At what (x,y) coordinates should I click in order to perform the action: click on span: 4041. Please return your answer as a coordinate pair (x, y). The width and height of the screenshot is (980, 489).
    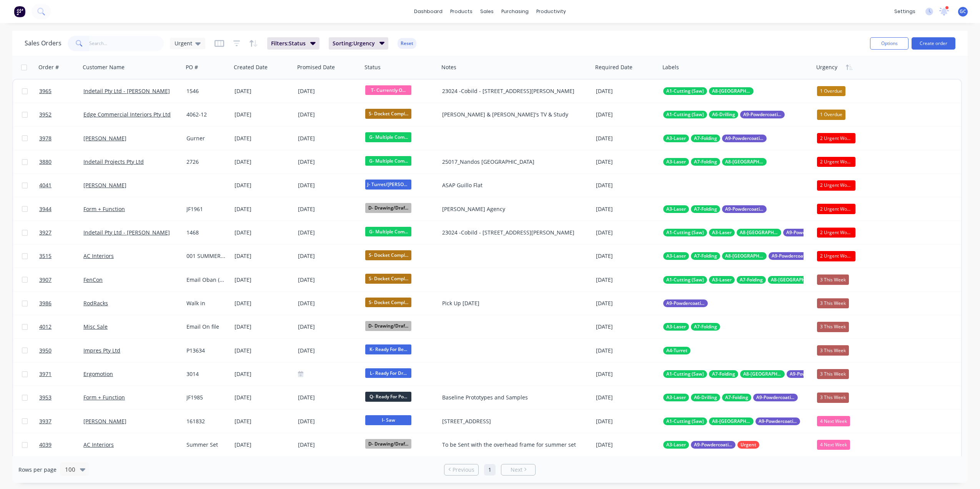
    Looking at the image, I should click on (45, 185).